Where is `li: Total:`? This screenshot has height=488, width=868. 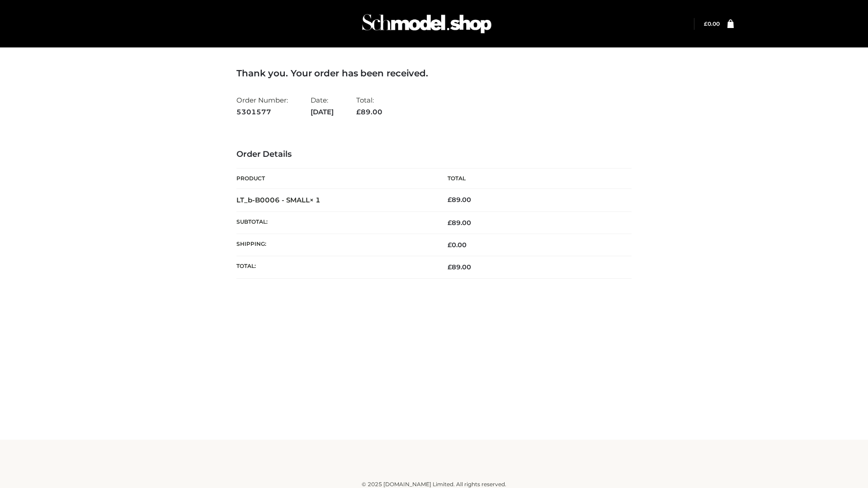 li: Total: is located at coordinates (370, 106).